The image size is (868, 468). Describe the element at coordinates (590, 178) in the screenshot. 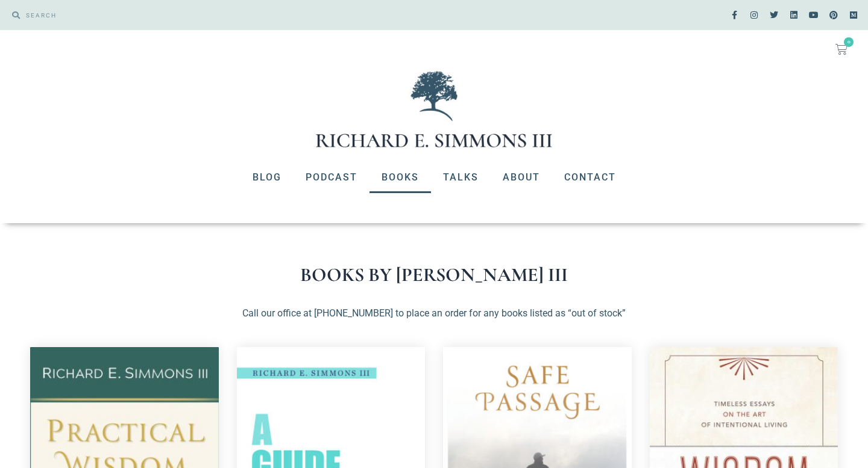

I see `a: Contact` at that location.